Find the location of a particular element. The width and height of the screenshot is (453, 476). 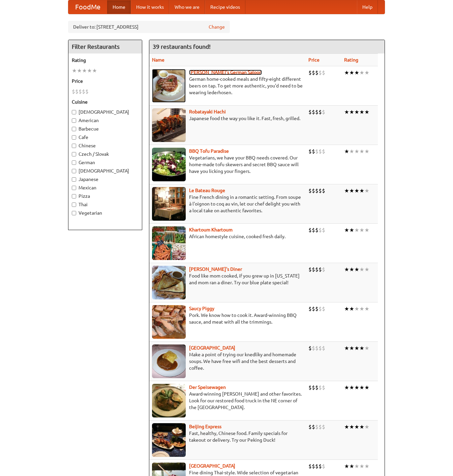

input: Pizza is located at coordinates (74, 196).